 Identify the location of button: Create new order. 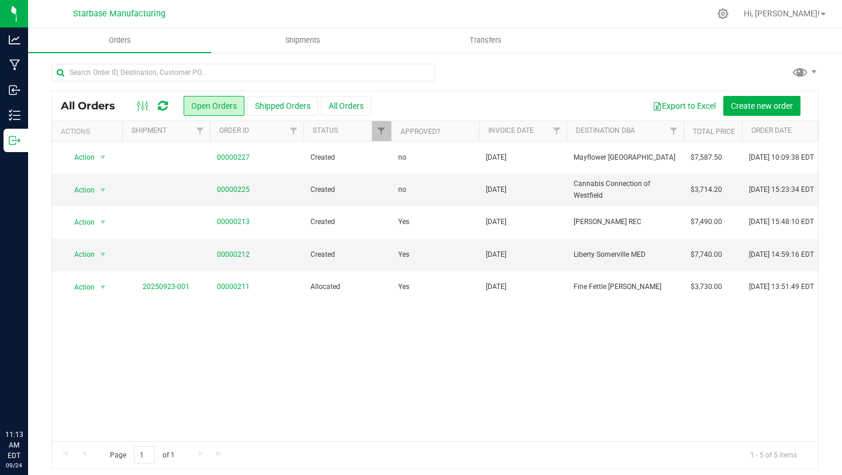
(762, 106).